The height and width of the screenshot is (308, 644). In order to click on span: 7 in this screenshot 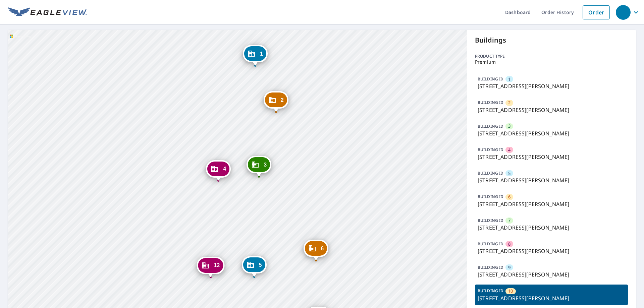, I will do `click(509, 220)`.